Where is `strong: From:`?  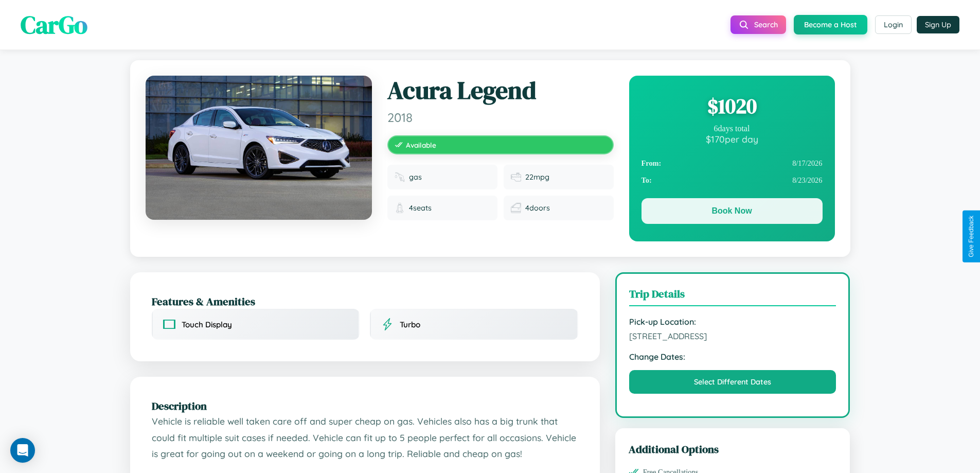 strong: From: is located at coordinates (652, 163).